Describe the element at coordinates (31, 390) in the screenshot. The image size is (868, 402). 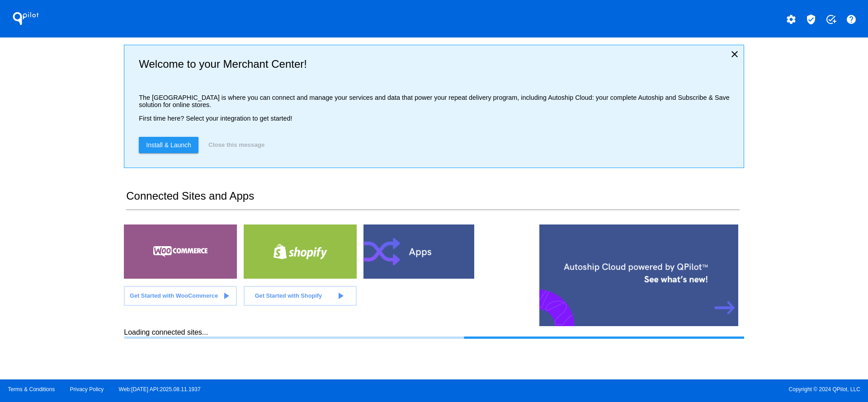
I see `a: Terms & Conditions` at that location.